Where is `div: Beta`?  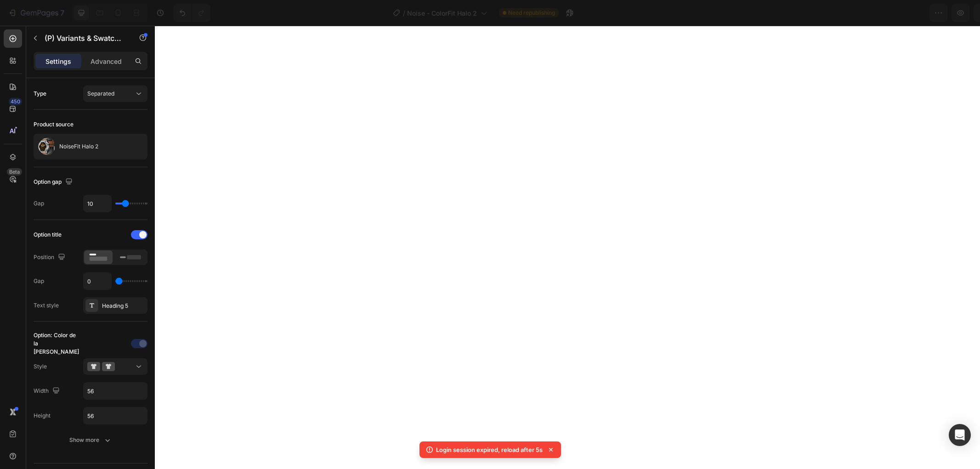 div: Beta is located at coordinates (14, 172).